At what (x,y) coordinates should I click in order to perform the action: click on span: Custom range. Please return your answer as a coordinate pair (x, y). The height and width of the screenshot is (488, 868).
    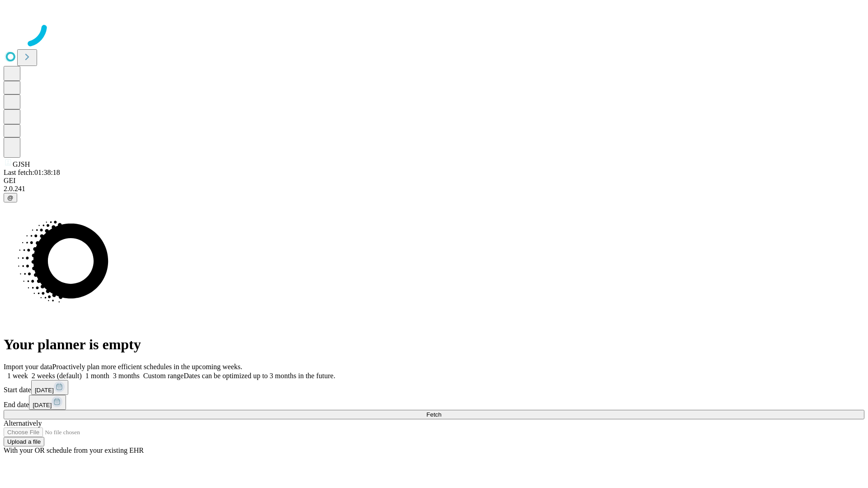
    Looking at the image, I should click on (163, 376).